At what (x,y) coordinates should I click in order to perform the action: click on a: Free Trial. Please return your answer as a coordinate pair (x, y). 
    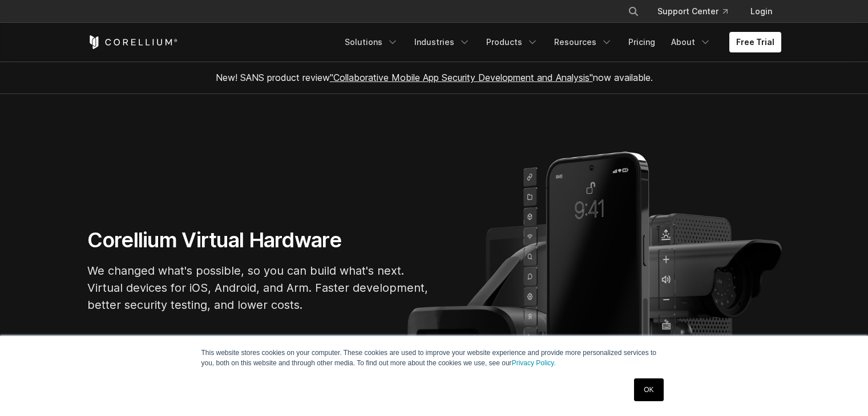
    Looking at the image, I should click on (755, 42).